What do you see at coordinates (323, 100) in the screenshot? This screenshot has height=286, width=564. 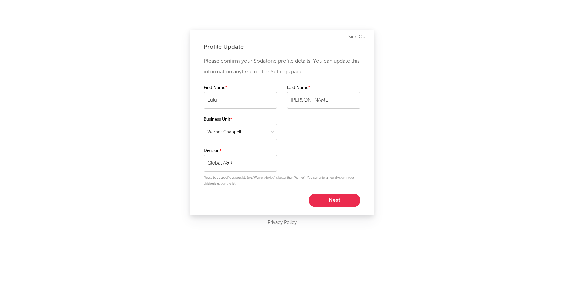 I see `input: Your last name` at bounding box center [323, 100].